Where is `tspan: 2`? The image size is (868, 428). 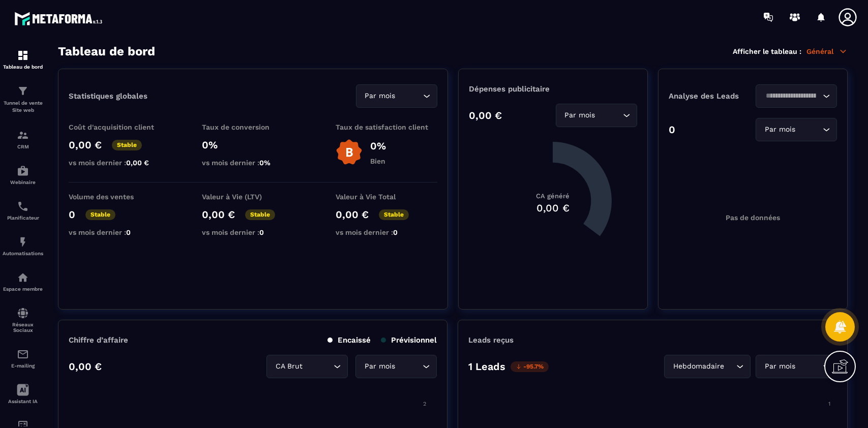
tspan: 2 is located at coordinates (425, 404).